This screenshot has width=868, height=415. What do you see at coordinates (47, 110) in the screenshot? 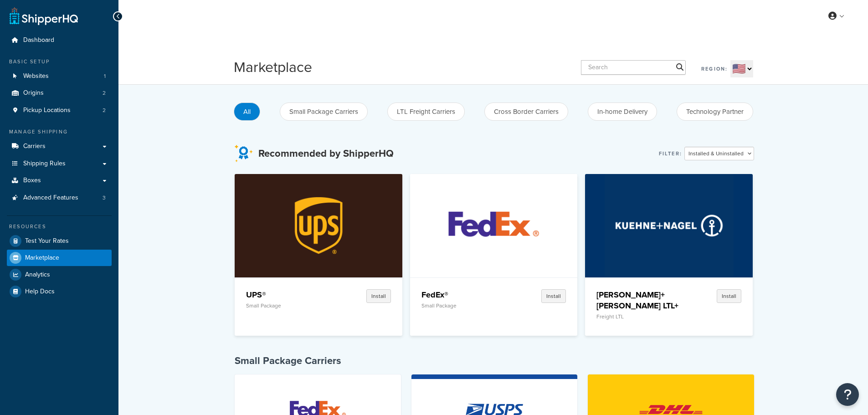
I see `span: Pickup Locations` at bounding box center [47, 110].